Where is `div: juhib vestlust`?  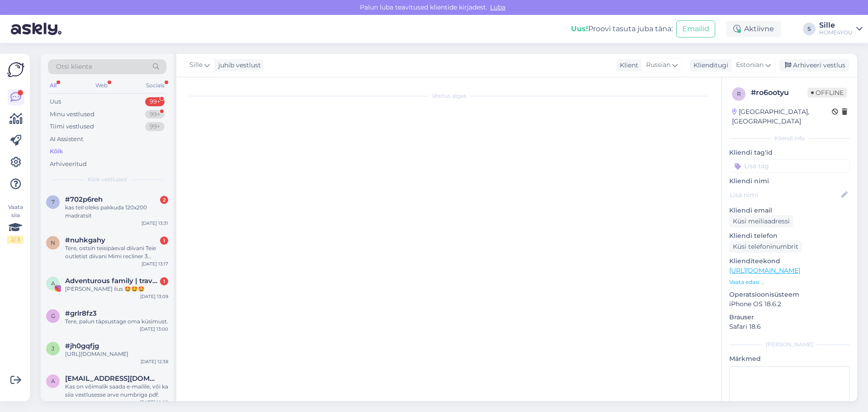
div: juhib vestlust is located at coordinates (238, 65).